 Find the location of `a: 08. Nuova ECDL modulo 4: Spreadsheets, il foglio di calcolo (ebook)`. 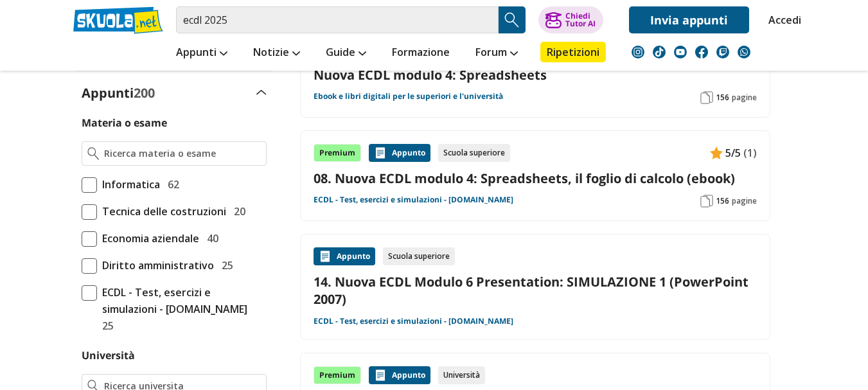

a: 08. Nuova ECDL modulo 4: Spreadsheets, il foglio di calcolo (ebook) is located at coordinates (535, 178).